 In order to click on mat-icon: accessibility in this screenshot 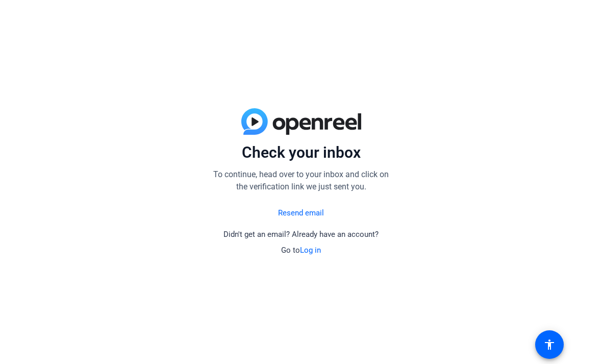, I will do `click(550, 344)`.